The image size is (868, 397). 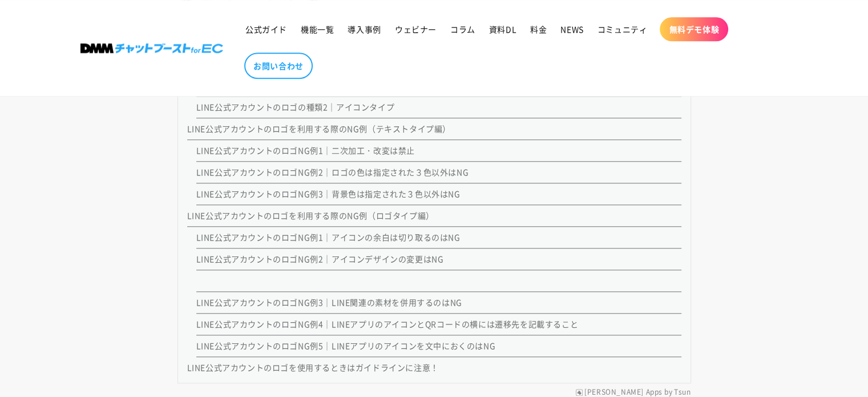 I want to click on a: LINE公式アカウントのロゴNG例3｜背景色は指定された３色以外はNG, so click(x=328, y=194).